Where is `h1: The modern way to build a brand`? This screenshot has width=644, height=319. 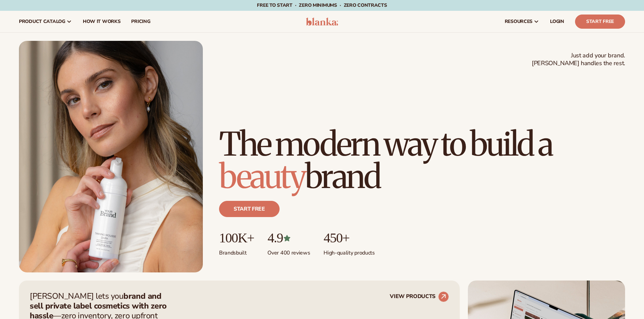
h1: The modern way to build a brand is located at coordinates (422, 160).